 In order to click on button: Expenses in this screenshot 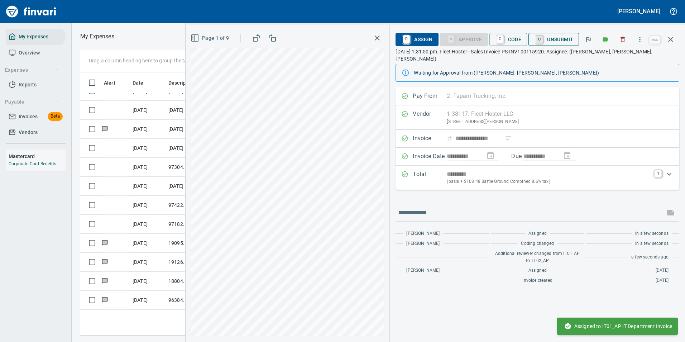, I will do `click(32, 70)`.